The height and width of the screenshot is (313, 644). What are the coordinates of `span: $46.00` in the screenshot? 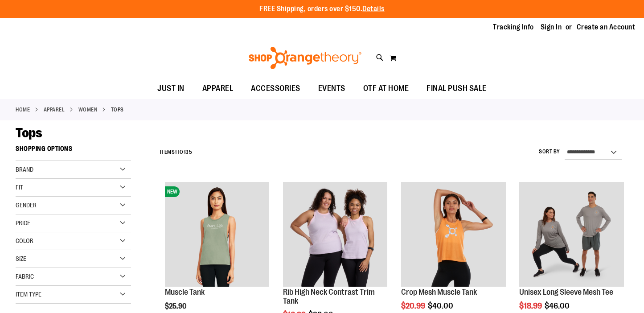 It's located at (557, 306).